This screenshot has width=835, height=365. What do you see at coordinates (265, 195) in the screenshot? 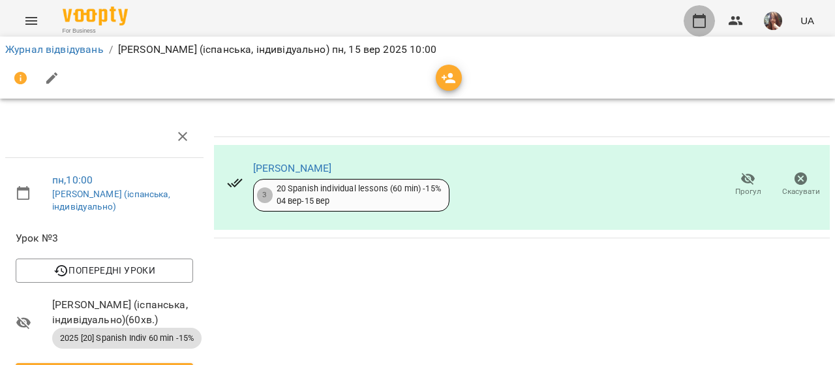
I see `div: 3` at bounding box center [265, 195].